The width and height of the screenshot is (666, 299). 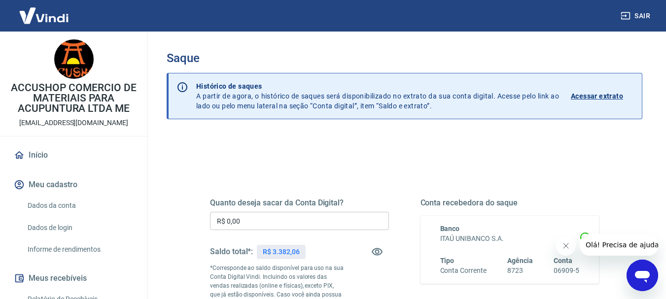 What do you see at coordinates (281, 252) in the screenshot?
I see `p: R$ 3.382,06` at bounding box center [281, 252].